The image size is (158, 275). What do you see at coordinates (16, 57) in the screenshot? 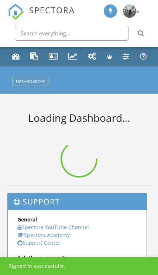
I see `a: Dashboard` at bounding box center [16, 57].